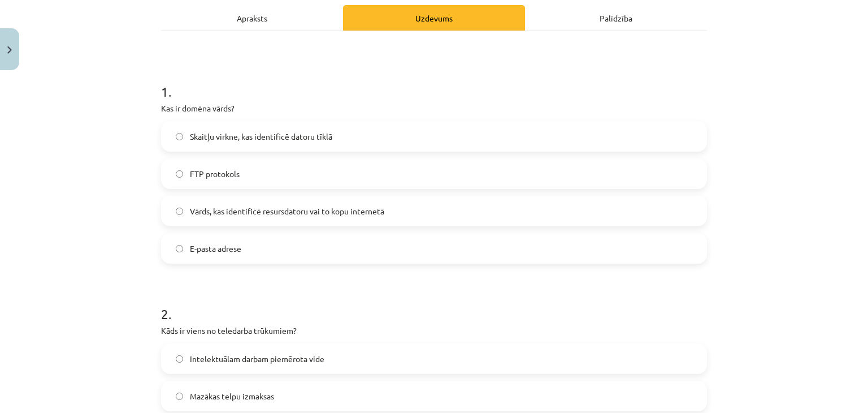 The width and height of the screenshot is (868, 413). I want to click on p: Kāds ir viens no teledarba trūkumiem?, so click(434, 330).